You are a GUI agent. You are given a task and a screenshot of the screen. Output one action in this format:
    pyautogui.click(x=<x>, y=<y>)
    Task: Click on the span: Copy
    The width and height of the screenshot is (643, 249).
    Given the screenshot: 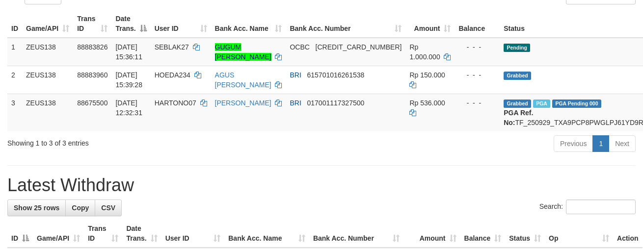 What is the action you would take?
    pyautogui.click(x=80, y=208)
    